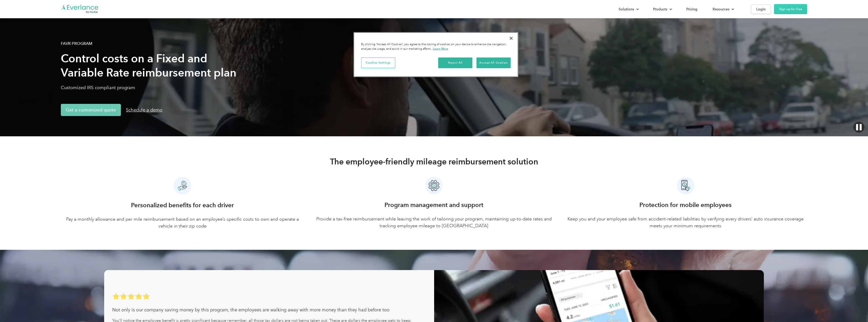 The width and height of the screenshot is (868, 322). Describe the element at coordinates (182, 205) in the screenshot. I see `h3: Personalized benefits for each driver` at that location.